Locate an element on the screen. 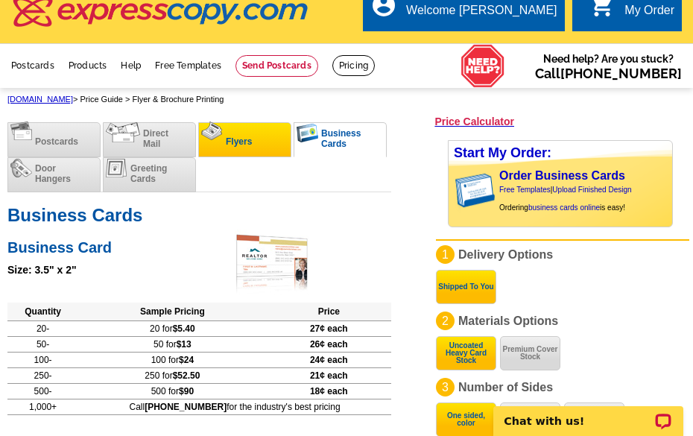 Image resolution: width=693 pixels, height=436 pixels. th: Sample Pricing is located at coordinates (172, 311).